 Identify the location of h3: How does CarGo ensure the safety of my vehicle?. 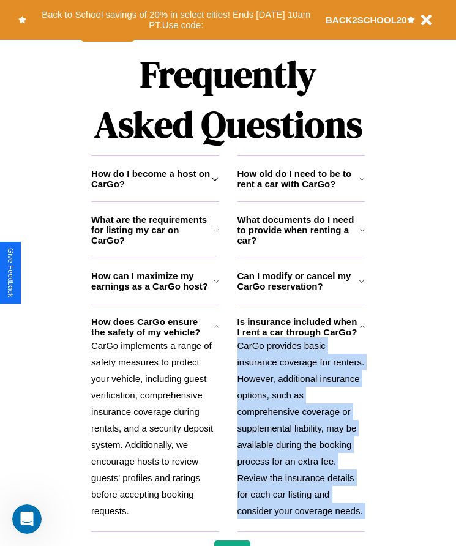
(152, 327).